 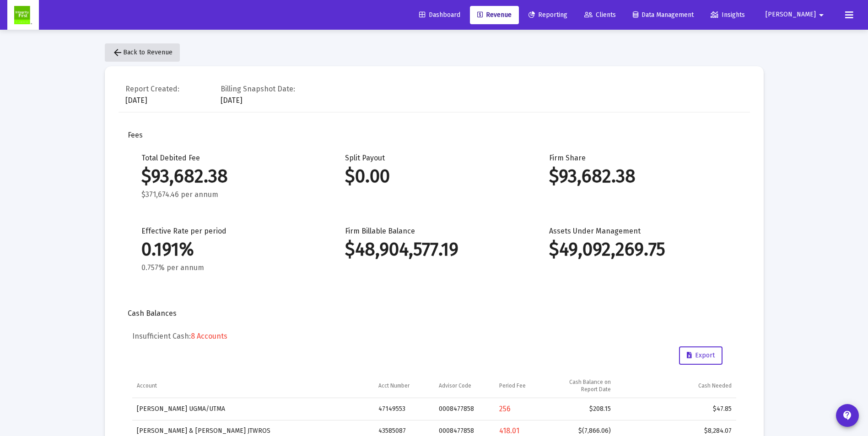 I want to click on div: $8,284.07, so click(x=675, y=431).